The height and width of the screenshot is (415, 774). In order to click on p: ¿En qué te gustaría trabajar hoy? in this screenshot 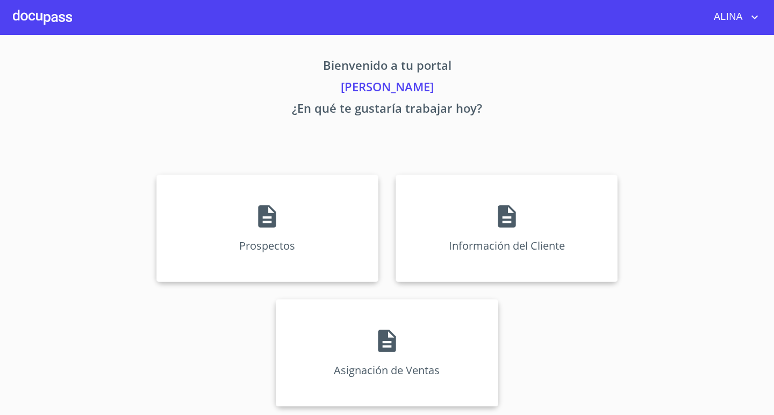, I will do `click(387, 110)`.